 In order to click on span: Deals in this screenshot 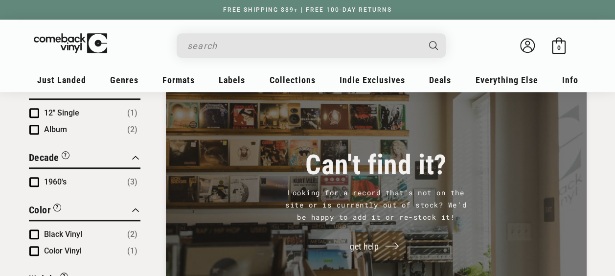, I will do `click(440, 80)`.